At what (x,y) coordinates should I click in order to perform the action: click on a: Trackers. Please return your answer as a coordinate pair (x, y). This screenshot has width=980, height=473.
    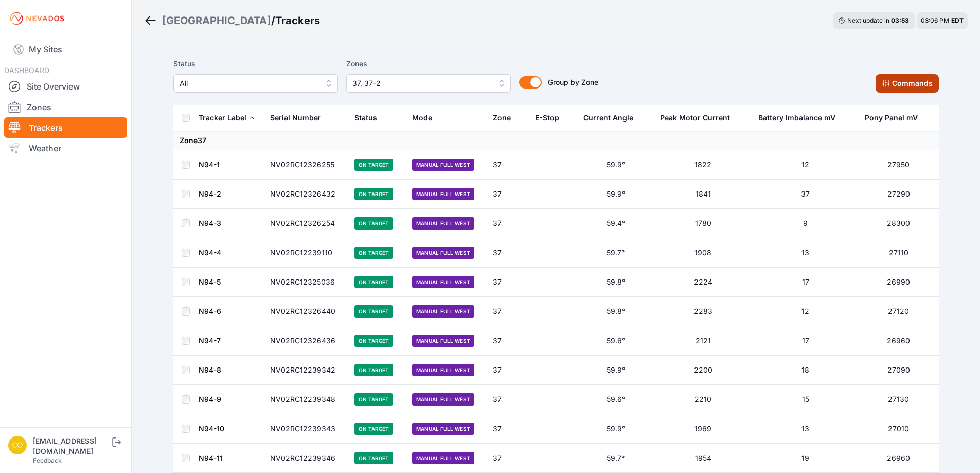
    Looking at the image, I should click on (66, 128).